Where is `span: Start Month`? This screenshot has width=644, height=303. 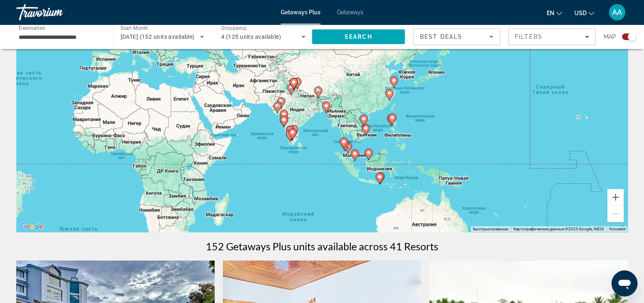
span: Start Month is located at coordinates (134, 28).